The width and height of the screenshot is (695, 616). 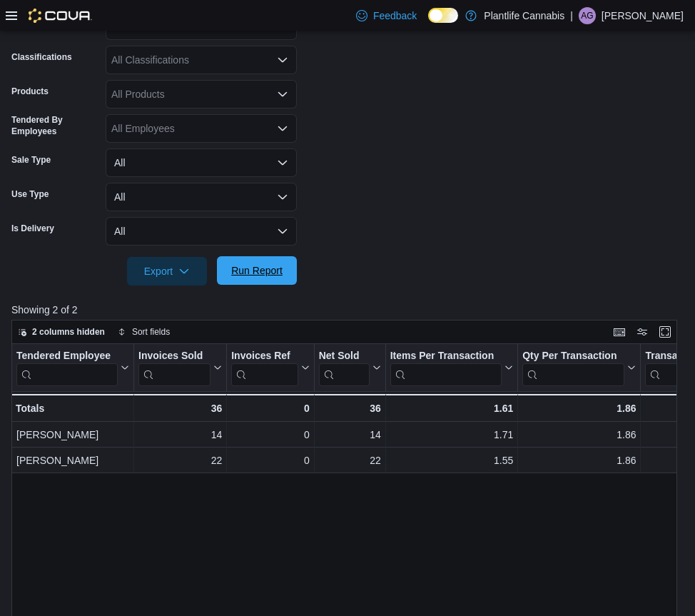 I want to click on label: Classifications, so click(x=42, y=57).